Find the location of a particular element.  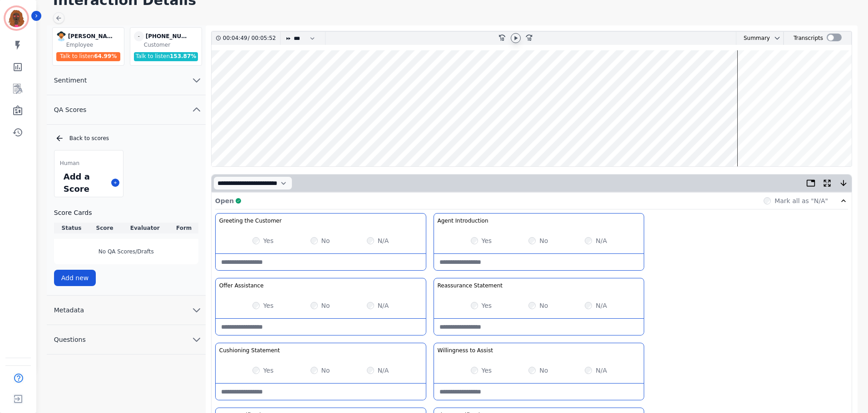

h3: Willingness to Assist is located at coordinates (465, 351).